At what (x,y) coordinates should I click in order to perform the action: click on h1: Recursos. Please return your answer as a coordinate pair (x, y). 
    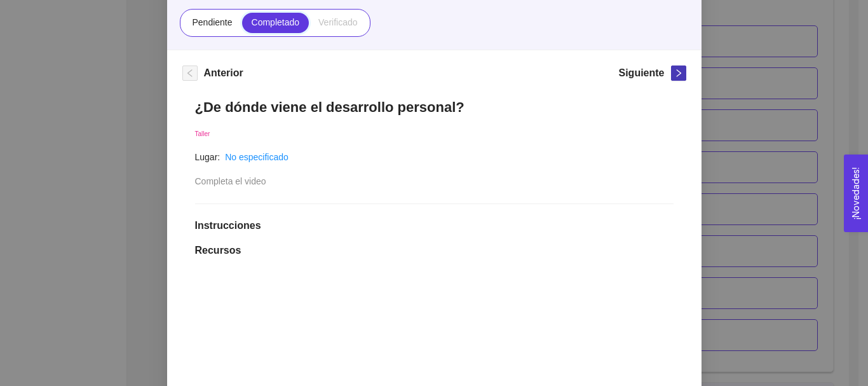
    Looking at the image, I should click on (434, 250).